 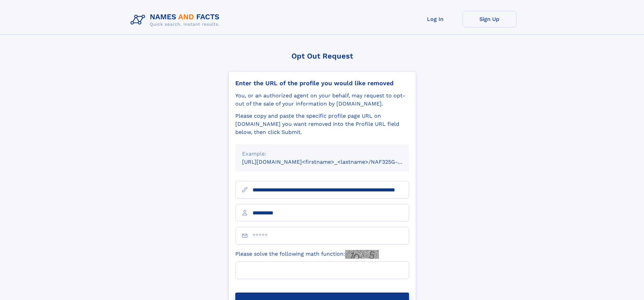 What do you see at coordinates (322, 154) in the screenshot?
I see `div: Example:` at bounding box center [322, 154].